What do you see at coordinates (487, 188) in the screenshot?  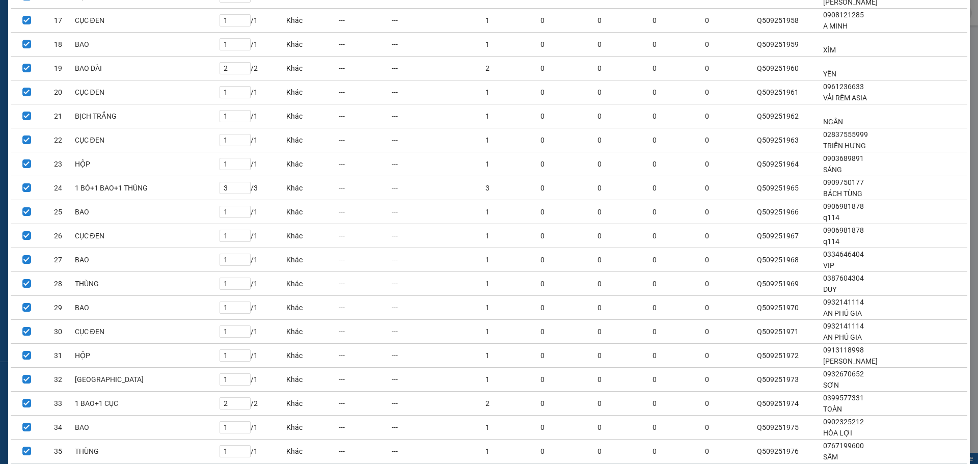 I see `td: 3` at bounding box center [487, 188].